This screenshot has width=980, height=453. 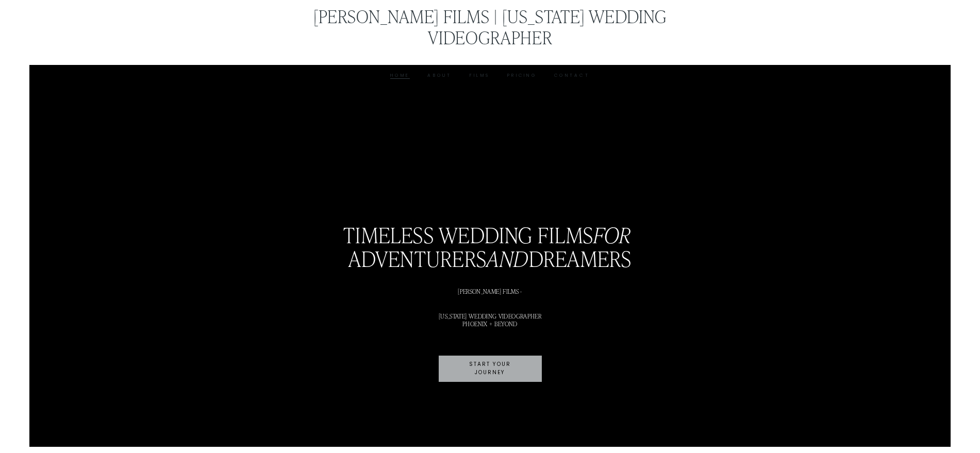 What do you see at coordinates (612, 235) in the screenshot?
I see `em: for` at bounding box center [612, 235].